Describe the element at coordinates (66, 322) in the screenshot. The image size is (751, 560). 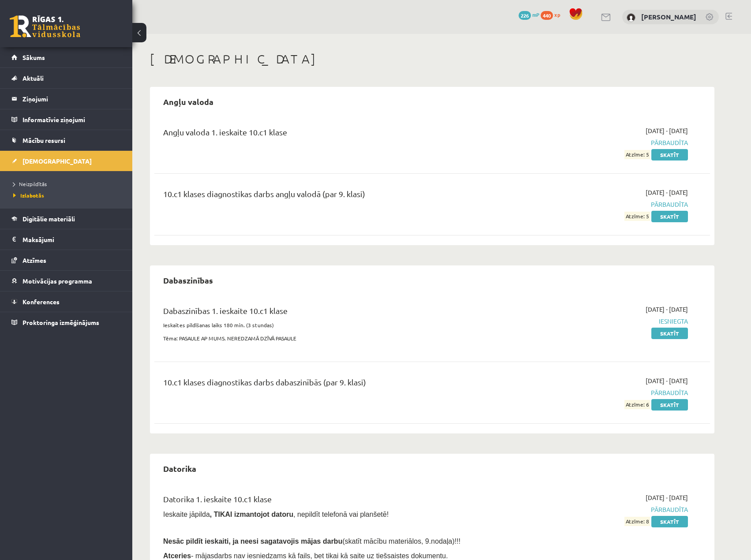
I see `a: Proktoringa izmēģinājums` at that location.